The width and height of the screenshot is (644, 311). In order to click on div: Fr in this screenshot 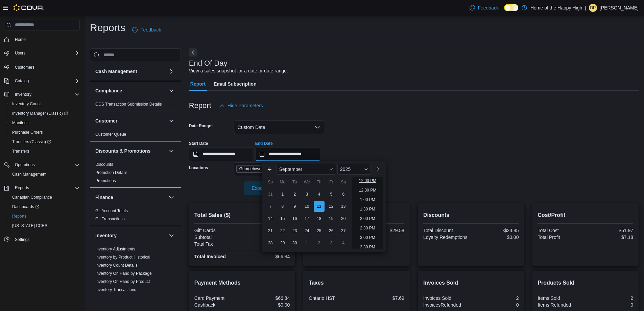, I will do `click(332, 182)`.